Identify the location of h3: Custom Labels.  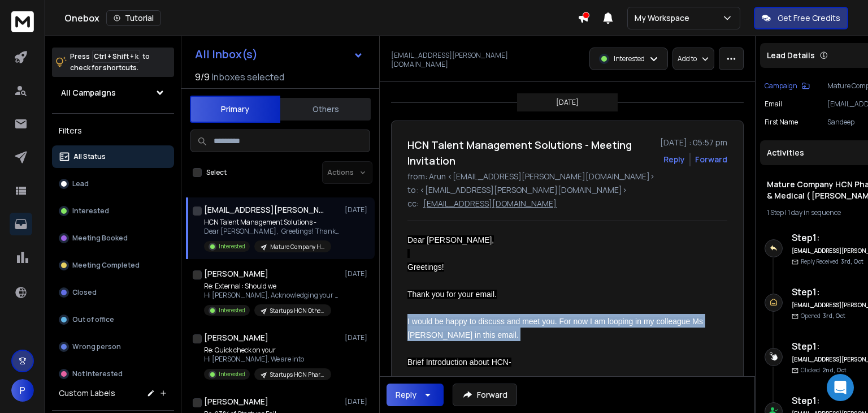
(87, 393).